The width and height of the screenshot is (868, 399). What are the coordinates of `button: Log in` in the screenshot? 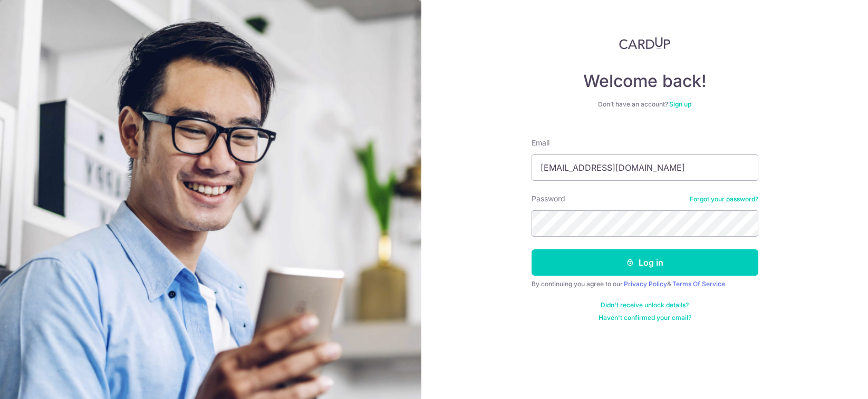 It's located at (645, 262).